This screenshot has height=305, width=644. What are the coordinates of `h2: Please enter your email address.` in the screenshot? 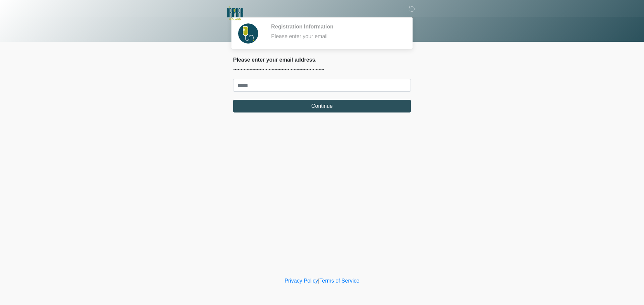 It's located at (322, 60).